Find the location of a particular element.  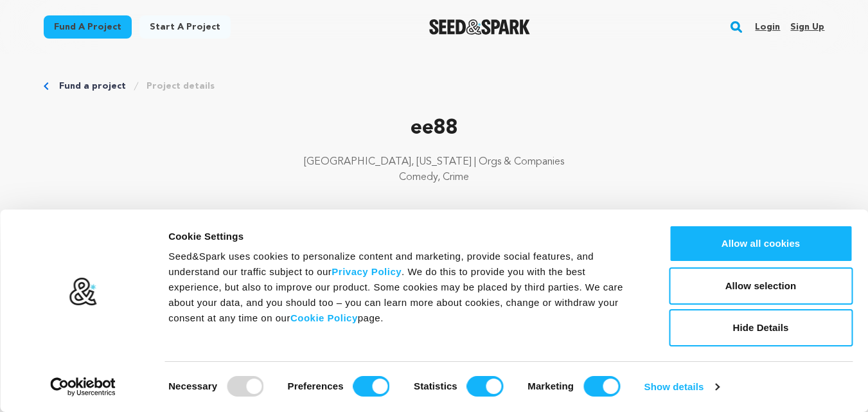

strong: Marketing is located at coordinates (550, 386).